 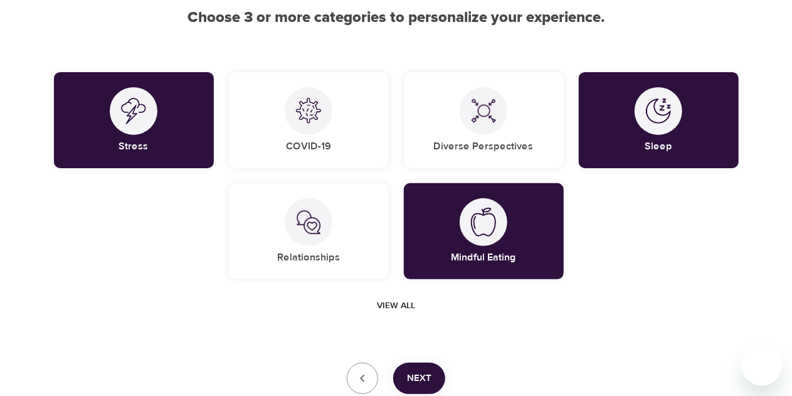 What do you see at coordinates (484, 120) in the screenshot?
I see `div: Diverse PerspectivesDiverse Perspectives` at bounding box center [484, 120].